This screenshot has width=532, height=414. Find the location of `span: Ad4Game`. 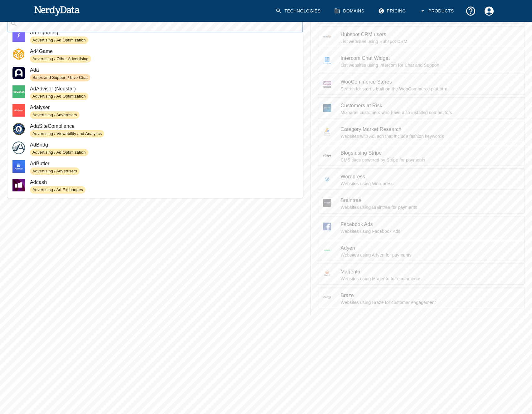

span: Ad4Game is located at coordinates (164, 51).